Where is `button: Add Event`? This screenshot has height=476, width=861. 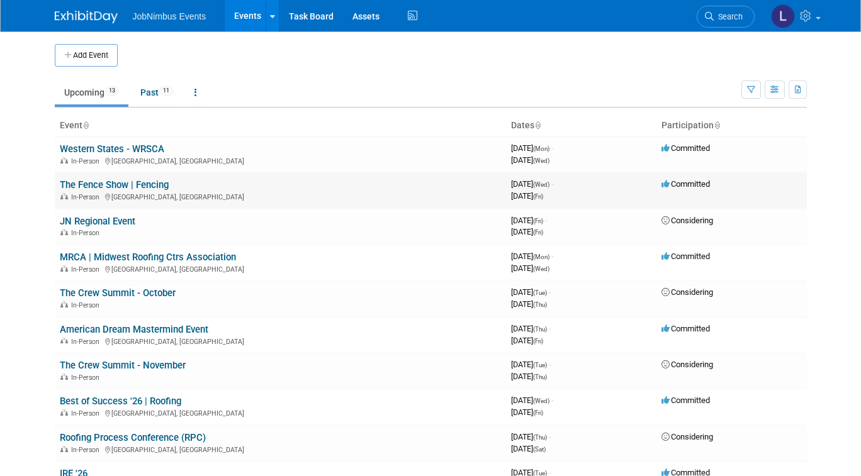
button: Add Event is located at coordinates (86, 55).